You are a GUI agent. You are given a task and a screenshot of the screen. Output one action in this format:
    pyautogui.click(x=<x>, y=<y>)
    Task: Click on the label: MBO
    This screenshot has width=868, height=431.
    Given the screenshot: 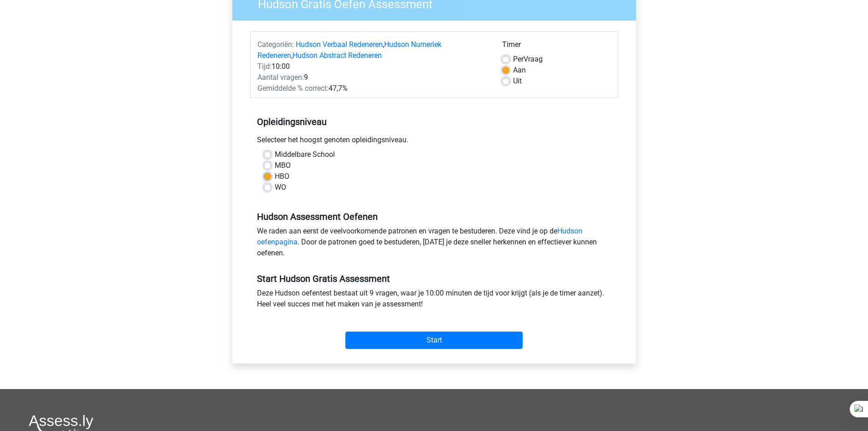 What is the action you would take?
    pyautogui.click(x=282, y=166)
    